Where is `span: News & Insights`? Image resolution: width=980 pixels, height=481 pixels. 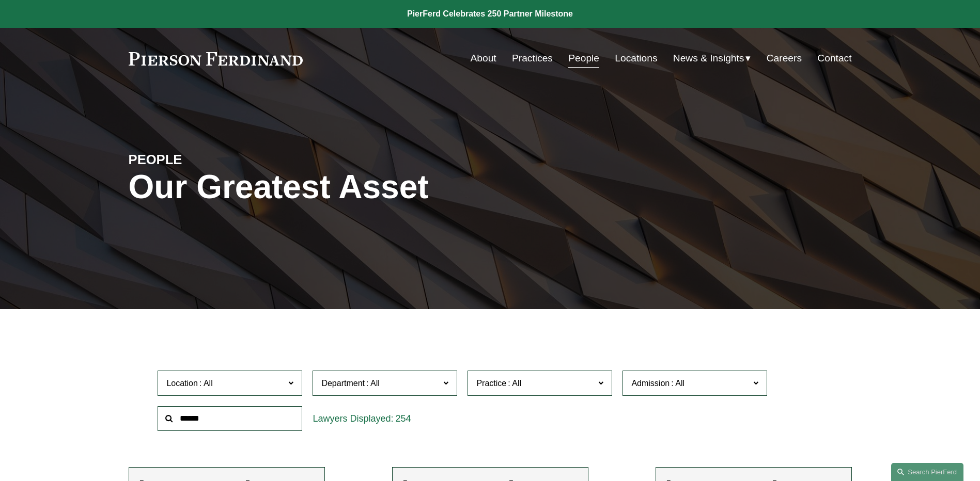
span: News & Insights is located at coordinates (709, 58).